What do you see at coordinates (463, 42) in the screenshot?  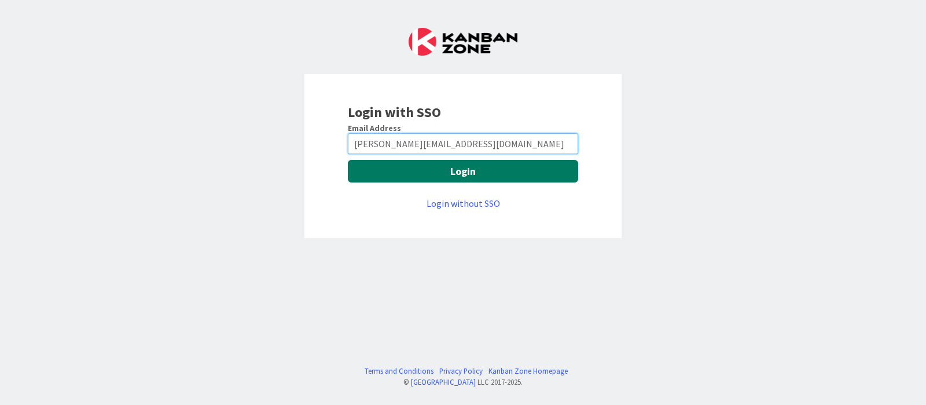 I see `img: Kanban Zone` at bounding box center [463, 42].